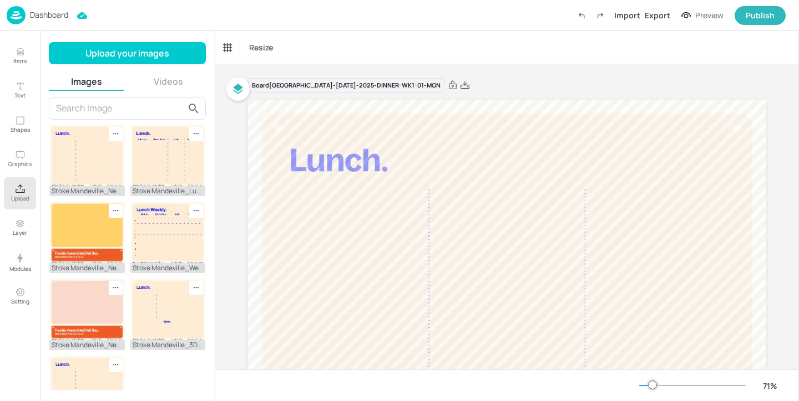  I want to click on p: Modules, so click(20, 269).